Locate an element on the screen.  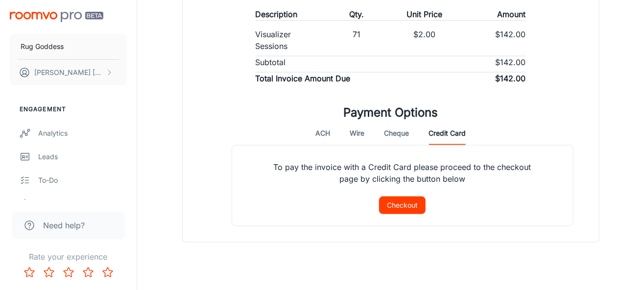
button: Cheque is located at coordinates (396, 133).